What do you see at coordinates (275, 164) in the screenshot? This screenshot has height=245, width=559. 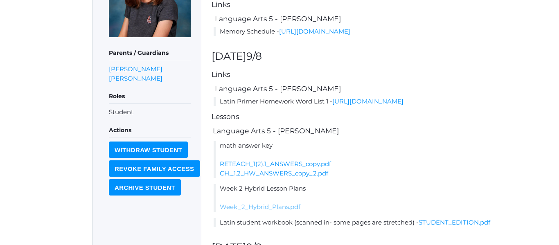 I see `a: RETEACH_1(2).1_ANSWERS_copy.pdf` at bounding box center [275, 164].